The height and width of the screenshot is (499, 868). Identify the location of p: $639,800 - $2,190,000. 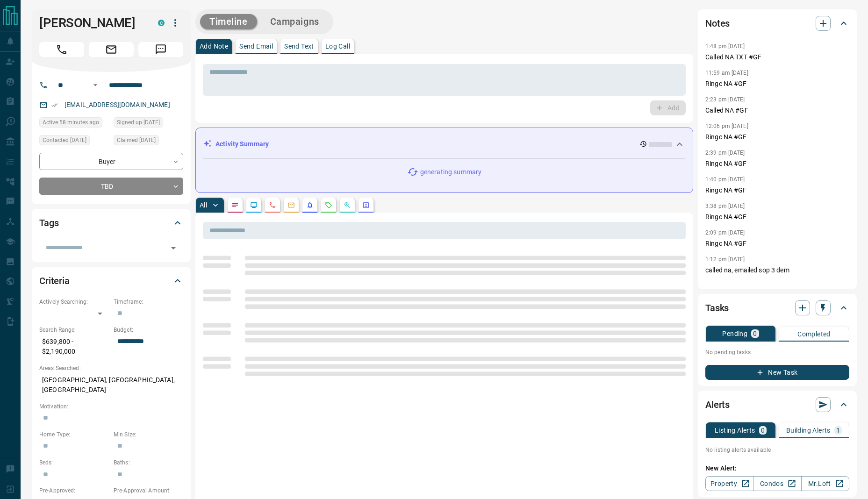
(74, 347).